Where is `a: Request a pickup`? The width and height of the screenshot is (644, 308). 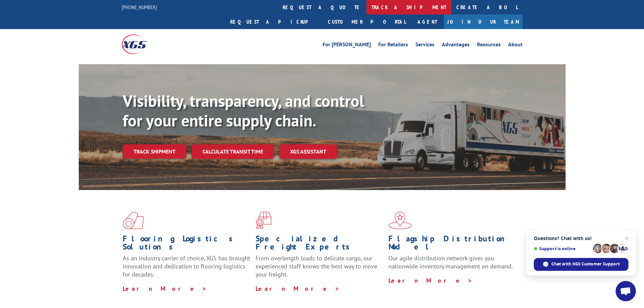
a: Request a pickup is located at coordinates (274, 22).